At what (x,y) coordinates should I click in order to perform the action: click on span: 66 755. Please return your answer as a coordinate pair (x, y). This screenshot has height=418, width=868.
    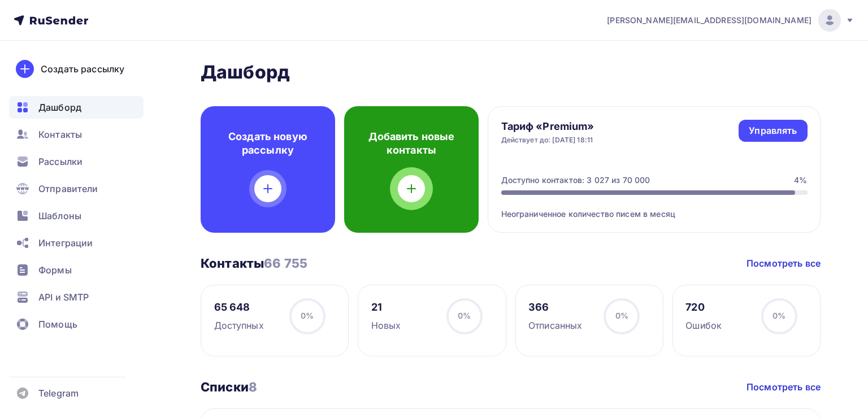
    Looking at the image, I should click on (285, 263).